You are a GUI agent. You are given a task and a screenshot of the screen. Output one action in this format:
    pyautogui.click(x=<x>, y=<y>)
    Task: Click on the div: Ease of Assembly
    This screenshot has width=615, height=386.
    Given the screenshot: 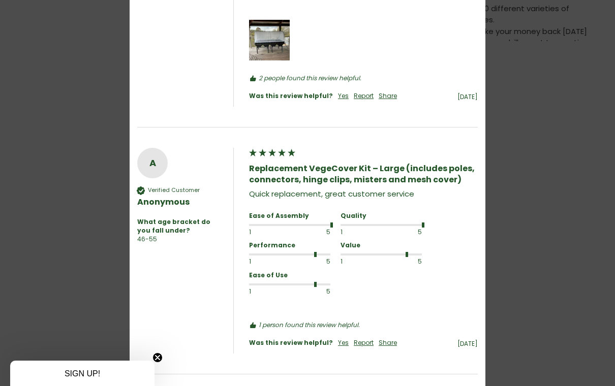 What is the action you would take?
    pyautogui.click(x=290, y=216)
    